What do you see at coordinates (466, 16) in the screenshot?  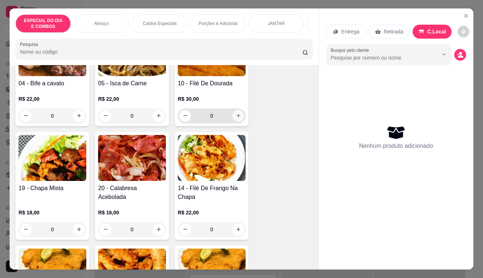 I see `button: Close` at bounding box center [466, 16].